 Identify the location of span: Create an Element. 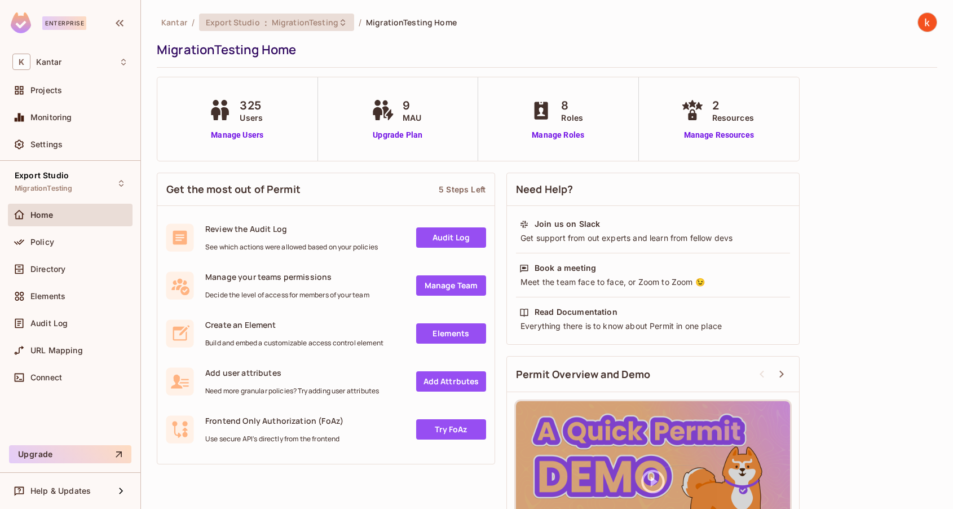
(294, 324).